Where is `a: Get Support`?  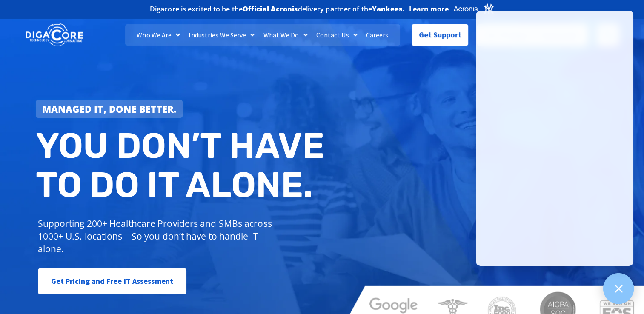
a: Get Support is located at coordinates (440, 35).